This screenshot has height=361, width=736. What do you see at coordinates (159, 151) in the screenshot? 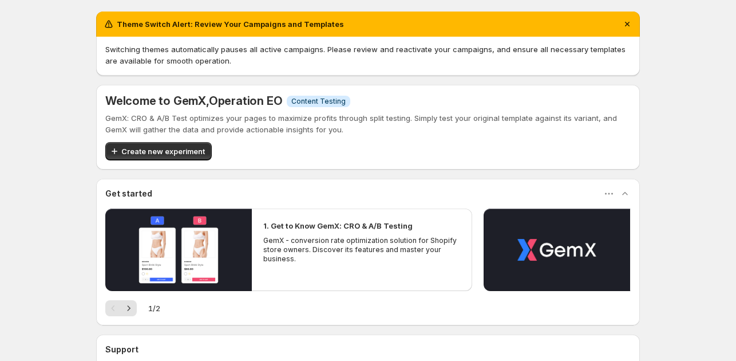
I see `button: Create new experiment` at bounding box center [159, 151].